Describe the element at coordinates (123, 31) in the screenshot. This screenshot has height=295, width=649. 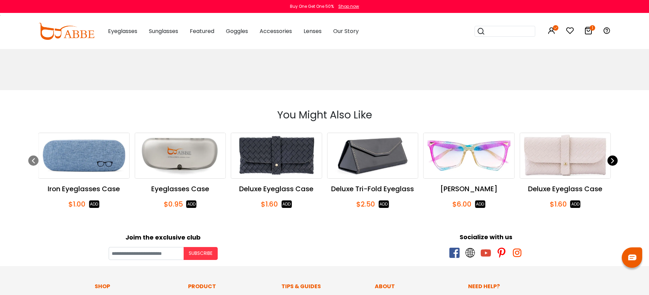
I see `span: Eyeglasses` at that location.